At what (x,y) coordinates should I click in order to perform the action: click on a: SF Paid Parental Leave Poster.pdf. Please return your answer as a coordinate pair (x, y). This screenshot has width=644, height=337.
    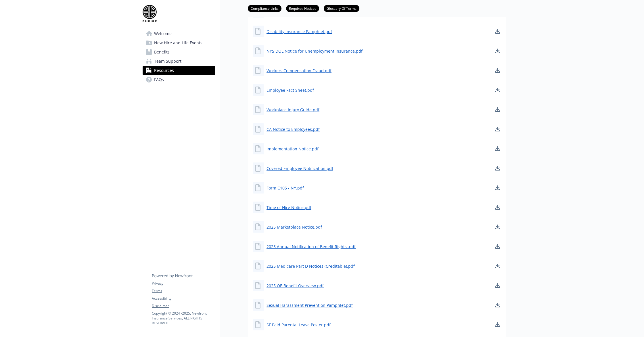
    Looking at the image, I should click on (298, 325).